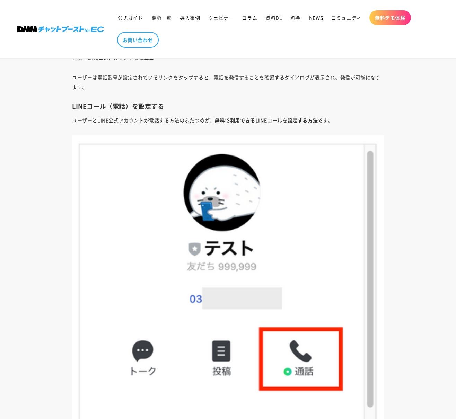 The height and width of the screenshot is (419, 456). What do you see at coordinates (221, 18) in the screenshot?
I see `span: ウェビナー` at bounding box center [221, 18].